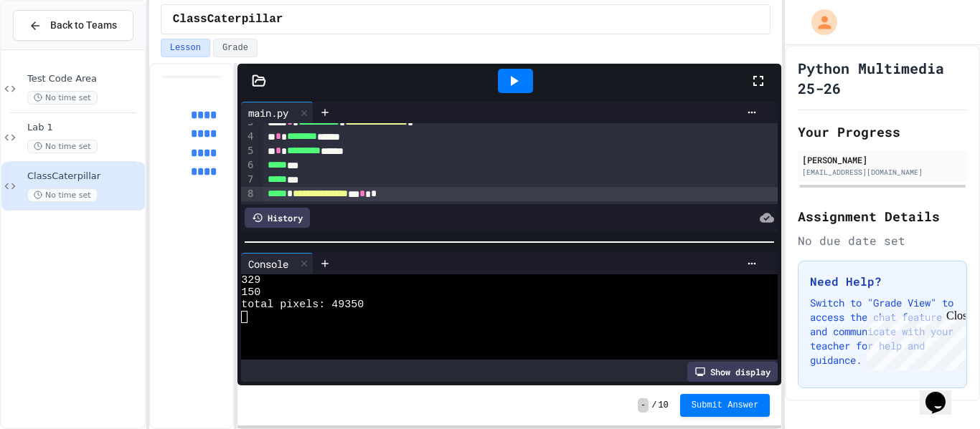  What do you see at coordinates (663, 406) in the screenshot?
I see `span: 10` at bounding box center [663, 406].